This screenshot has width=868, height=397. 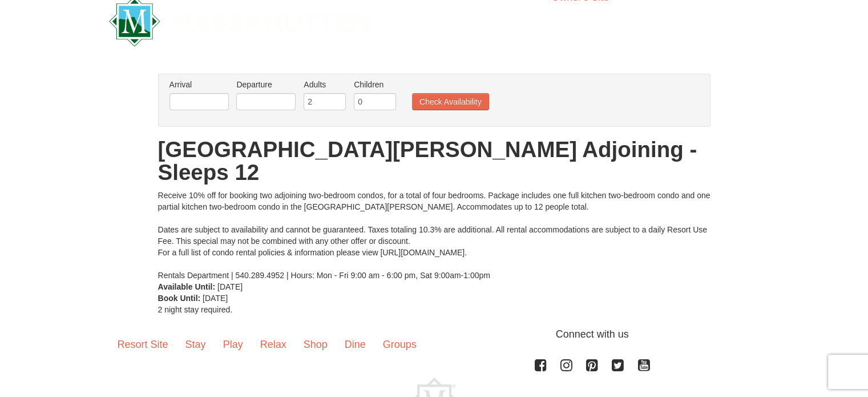 What do you see at coordinates (450, 101) in the screenshot?
I see `button: Check Availability` at bounding box center [450, 101].